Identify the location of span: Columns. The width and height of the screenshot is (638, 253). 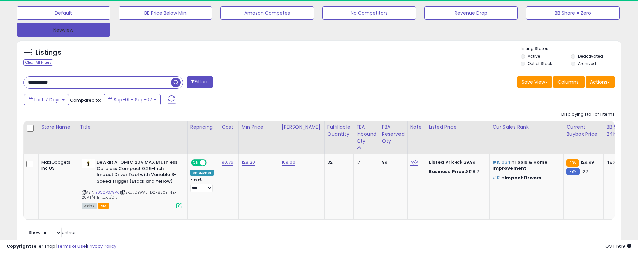
(568, 82).